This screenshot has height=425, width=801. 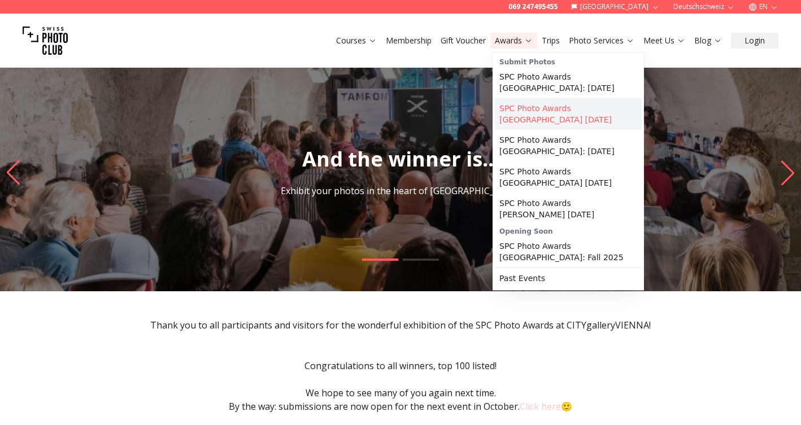 I want to click on a: Awards, so click(x=514, y=41).